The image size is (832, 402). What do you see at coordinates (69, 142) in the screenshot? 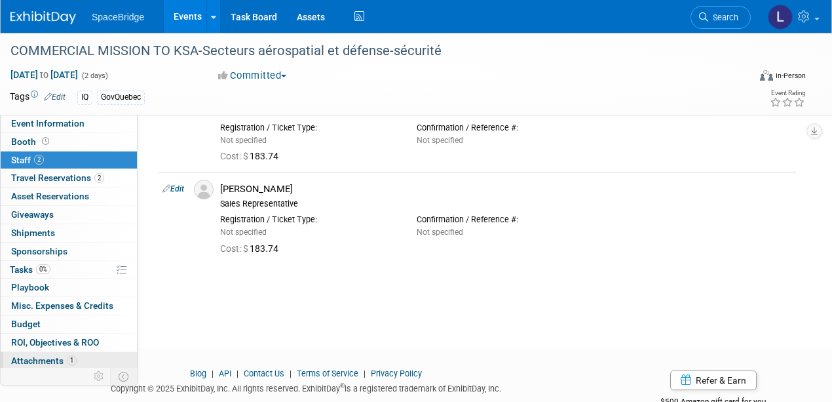
I see `a: Booth` at bounding box center [69, 142].